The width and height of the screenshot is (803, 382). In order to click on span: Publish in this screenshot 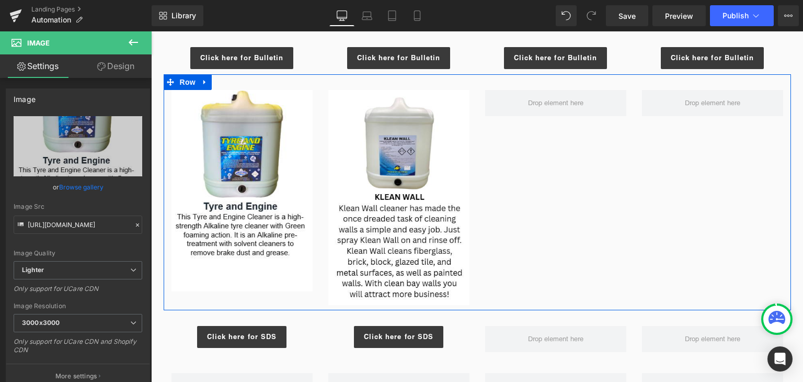, I will do `click(736, 16)`.